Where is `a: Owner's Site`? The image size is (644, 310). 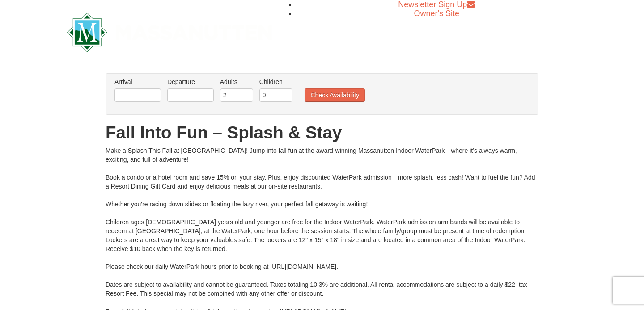
a: Owner's Site is located at coordinates (437, 13).